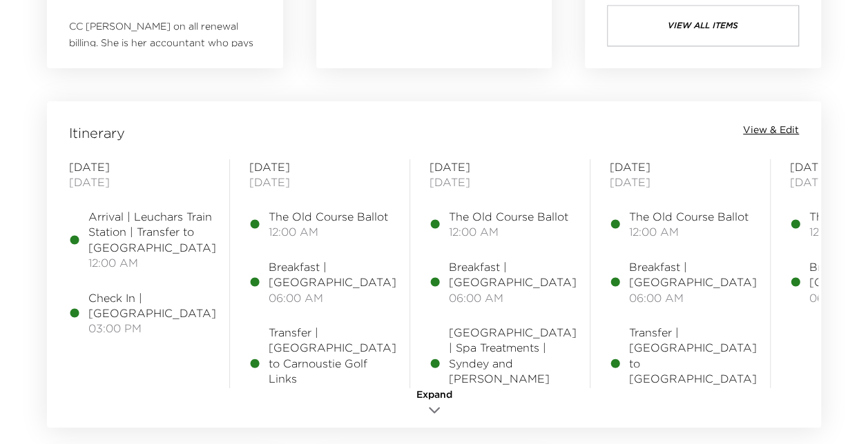 This screenshot has height=444, width=868. What do you see at coordinates (434, 404) in the screenshot?
I see `button: Expand` at bounding box center [434, 404].